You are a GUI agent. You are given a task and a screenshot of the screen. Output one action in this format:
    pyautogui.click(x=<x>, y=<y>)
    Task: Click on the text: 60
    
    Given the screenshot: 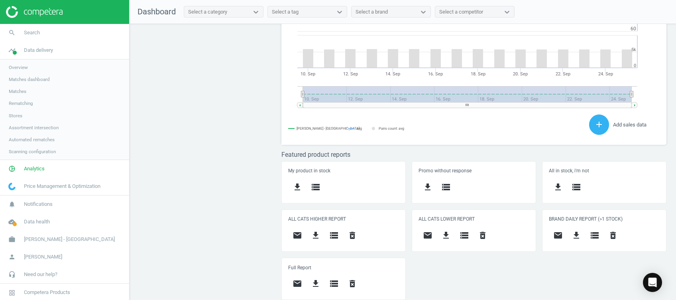 What is the action you would take?
    pyautogui.click(x=633, y=29)
    